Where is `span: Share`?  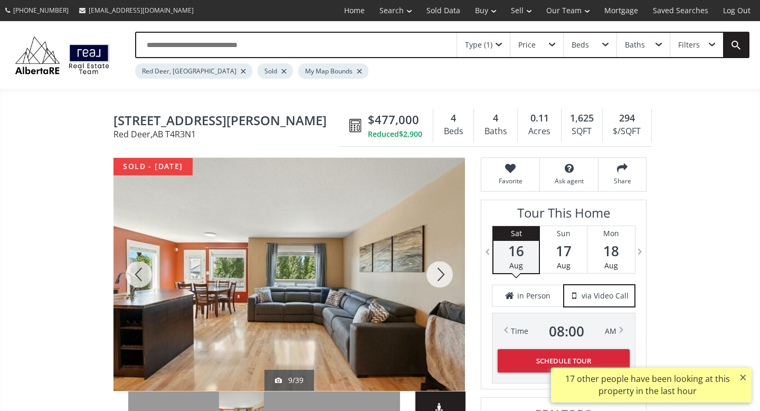
span: Share is located at coordinates (622, 181).